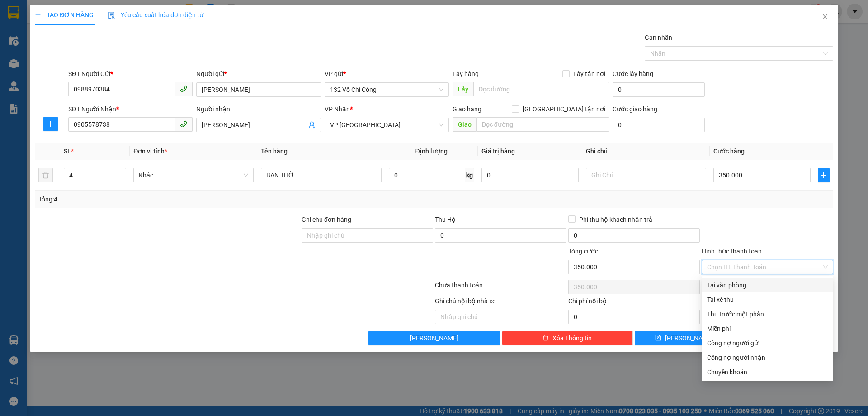  Describe the element at coordinates (326, 220) in the screenshot. I see `label: Ghi chú đơn hàng` at that location.